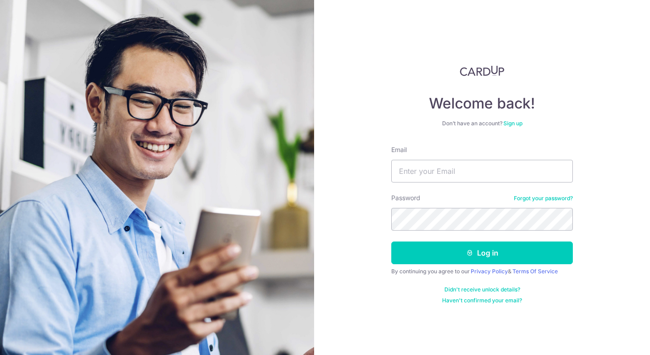 The height and width of the screenshot is (355, 650). What do you see at coordinates (482, 71) in the screenshot?
I see `img: CardUp Logo` at bounding box center [482, 71].